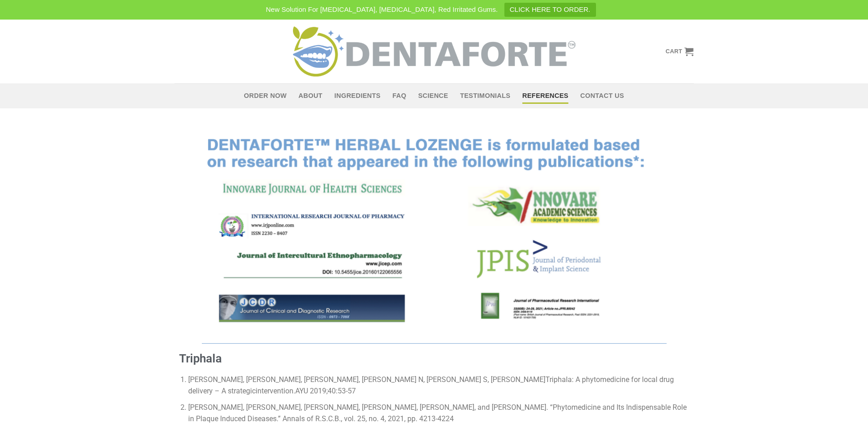  What do you see at coordinates (433, 96) in the screenshot?
I see `a: Science` at bounding box center [433, 96].